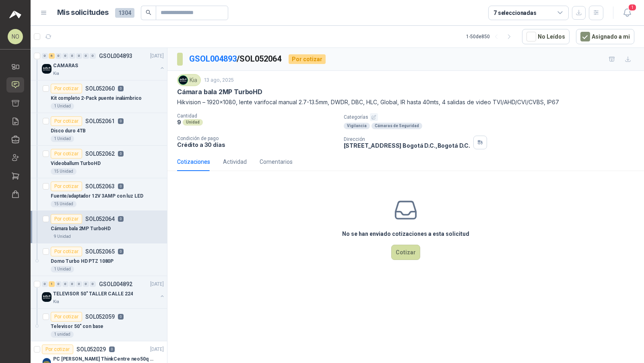 The width and height of the screenshot is (644, 363). What do you see at coordinates (99, 162) in the screenshot?
I see `a: Por cotizarSOL0520620Videoballum TurboHD15 Unidad` at bounding box center [99, 162].